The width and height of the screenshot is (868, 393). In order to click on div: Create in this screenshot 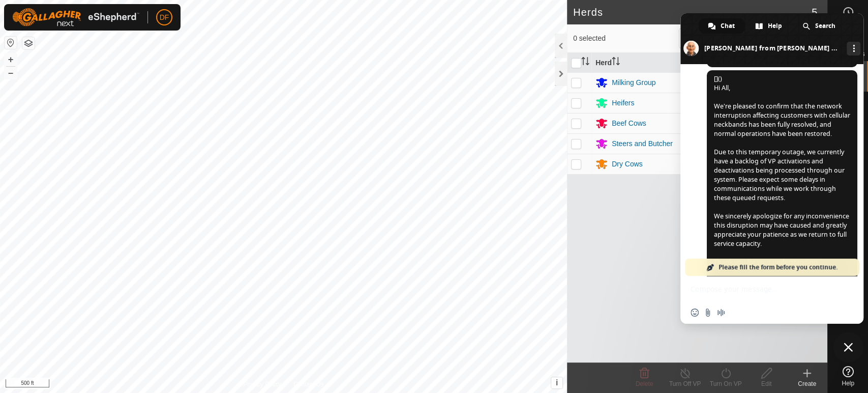, I will do `click(807, 384)`.